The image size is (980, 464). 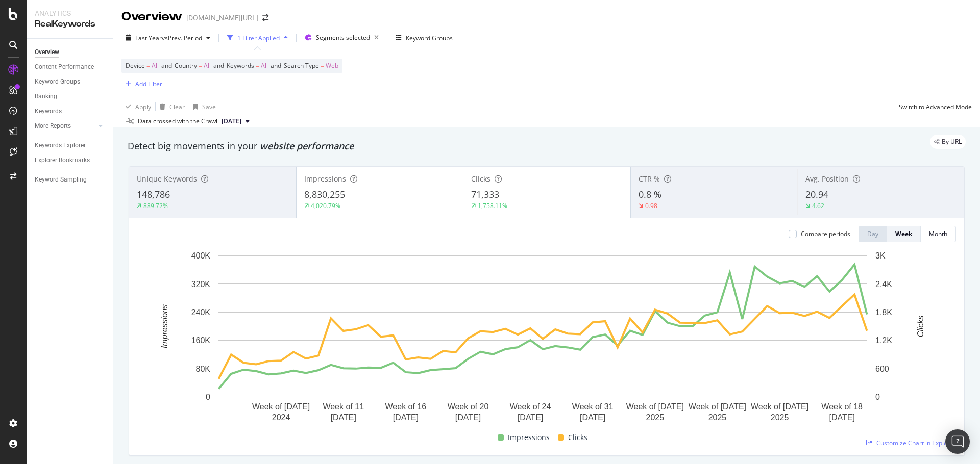 What do you see at coordinates (937, 233) in the screenshot?
I see `div: Month` at bounding box center [937, 233].